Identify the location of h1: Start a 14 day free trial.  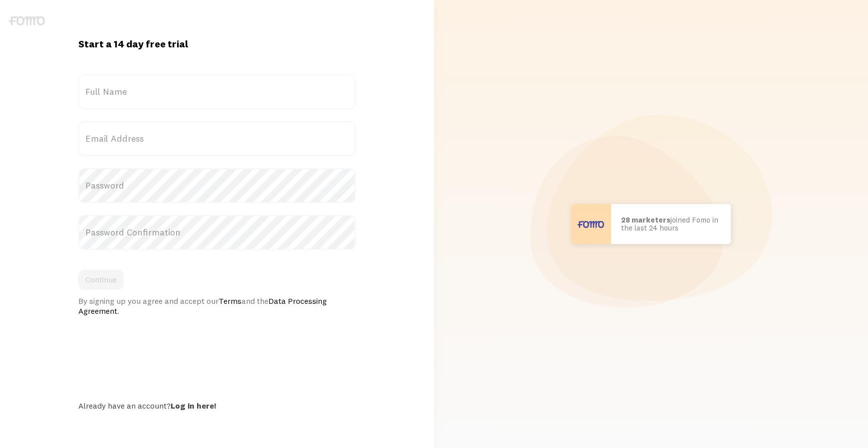
(217, 44).